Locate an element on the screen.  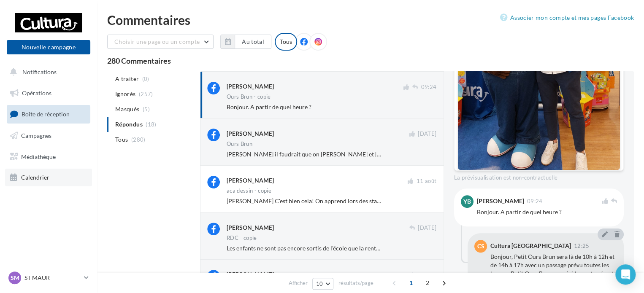
span: (257) is located at coordinates (146, 94).